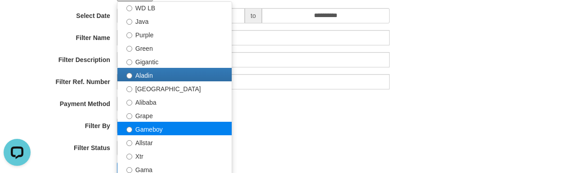 The height and width of the screenshot is (173, 561). I want to click on label: Gameboy, so click(174, 129).